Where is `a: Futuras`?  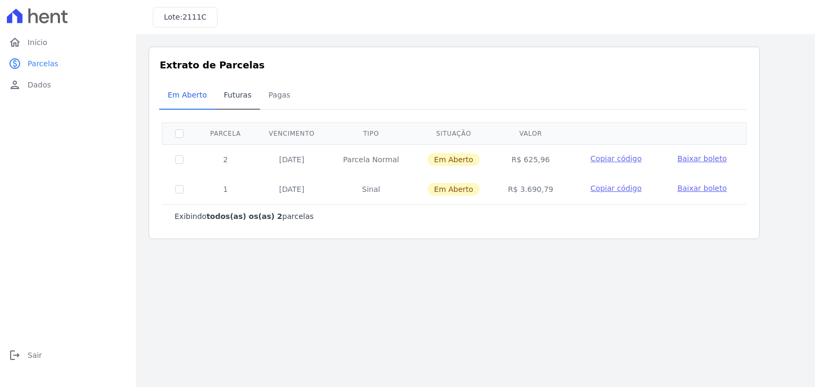
a: Futuras is located at coordinates (238, 96).